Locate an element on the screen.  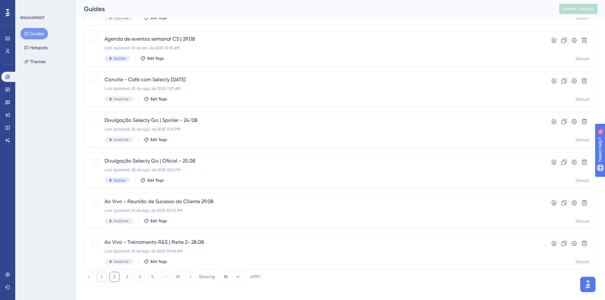
span: Divulgação Selecty Go | Oficial - 25.08 is located at coordinates (315, 161).